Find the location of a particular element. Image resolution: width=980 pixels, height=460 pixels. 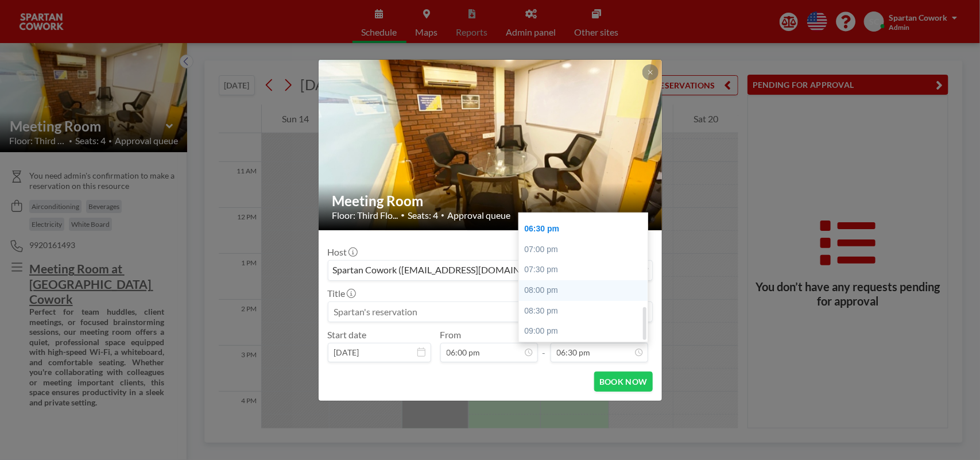

h2: Meeting Room is located at coordinates (491, 201).